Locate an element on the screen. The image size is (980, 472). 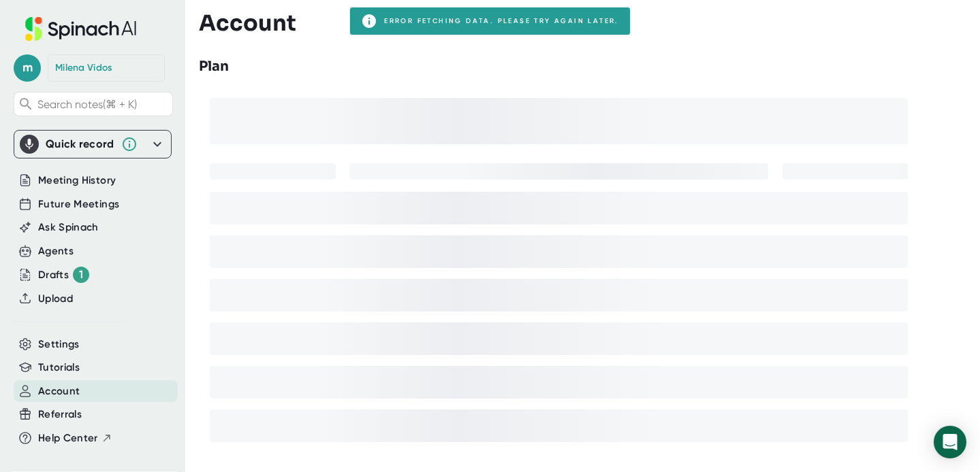
button: Drafts 1 is located at coordinates (63, 275).